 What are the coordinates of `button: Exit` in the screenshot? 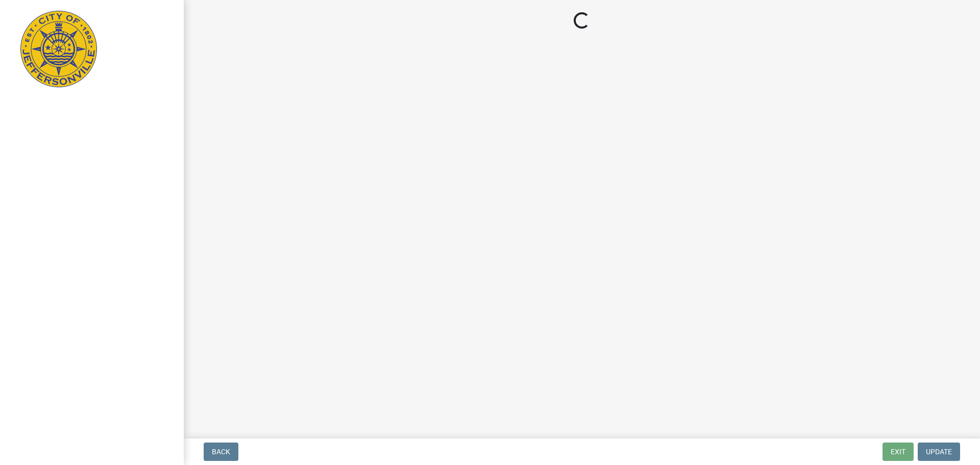 It's located at (898, 452).